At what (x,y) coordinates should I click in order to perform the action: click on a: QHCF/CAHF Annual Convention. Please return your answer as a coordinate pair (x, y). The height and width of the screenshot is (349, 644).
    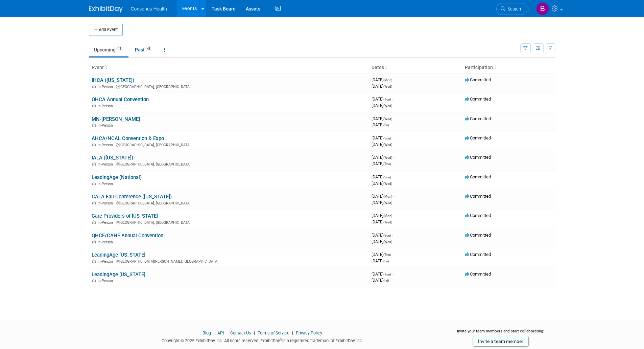
    Looking at the image, I should click on (127, 235).